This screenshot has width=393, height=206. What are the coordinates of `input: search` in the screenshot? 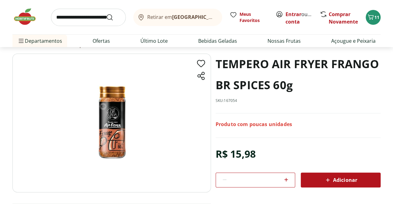 It's located at (88, 17).